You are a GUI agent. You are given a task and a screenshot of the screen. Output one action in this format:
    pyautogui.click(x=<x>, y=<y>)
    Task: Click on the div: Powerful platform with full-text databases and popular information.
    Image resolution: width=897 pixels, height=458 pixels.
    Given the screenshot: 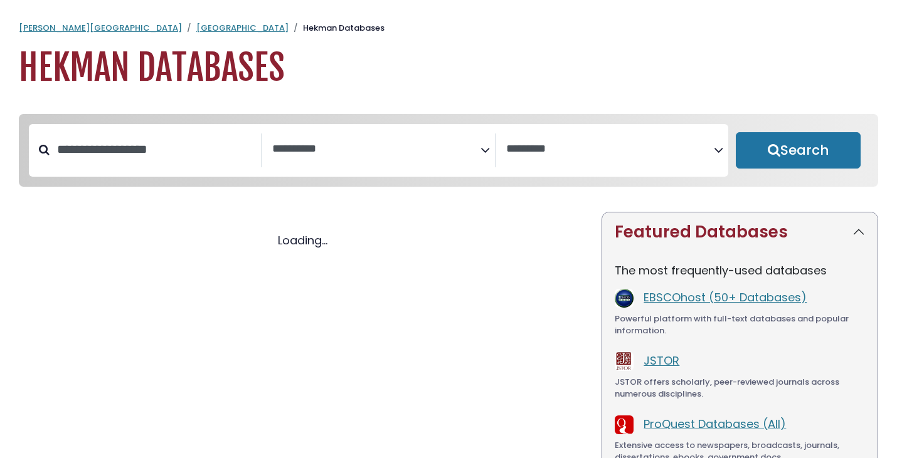 What is the action you would take?
    pyautogui.click(x=739, y=325)
    